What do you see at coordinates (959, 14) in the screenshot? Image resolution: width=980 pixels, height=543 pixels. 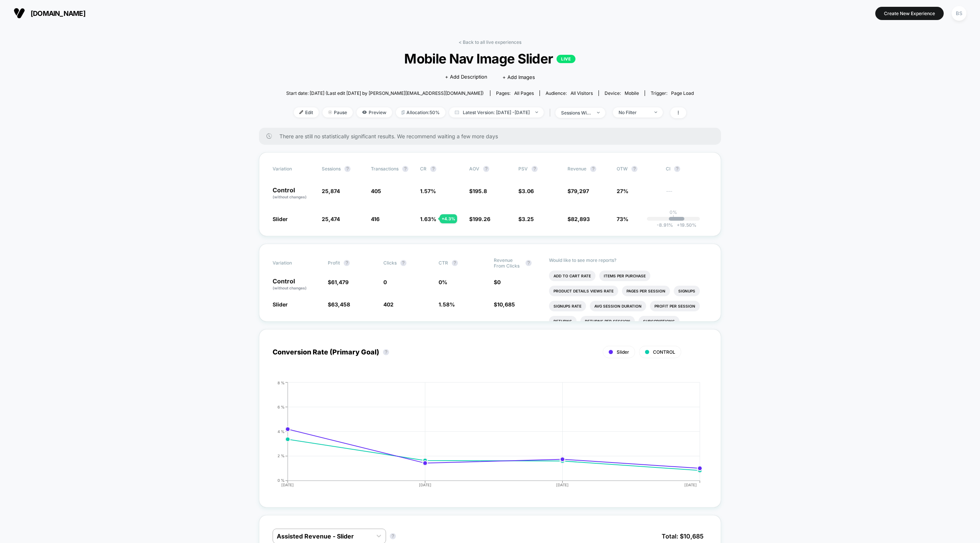 I see `div: BS` at bounding box center [959, 14].